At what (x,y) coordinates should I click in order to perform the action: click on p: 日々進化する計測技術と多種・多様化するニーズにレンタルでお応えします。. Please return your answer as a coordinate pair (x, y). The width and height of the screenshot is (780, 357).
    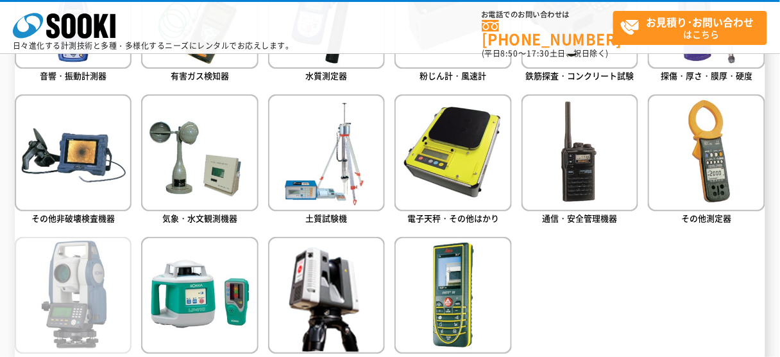
    Looking at the image, I should click on (153, 46).